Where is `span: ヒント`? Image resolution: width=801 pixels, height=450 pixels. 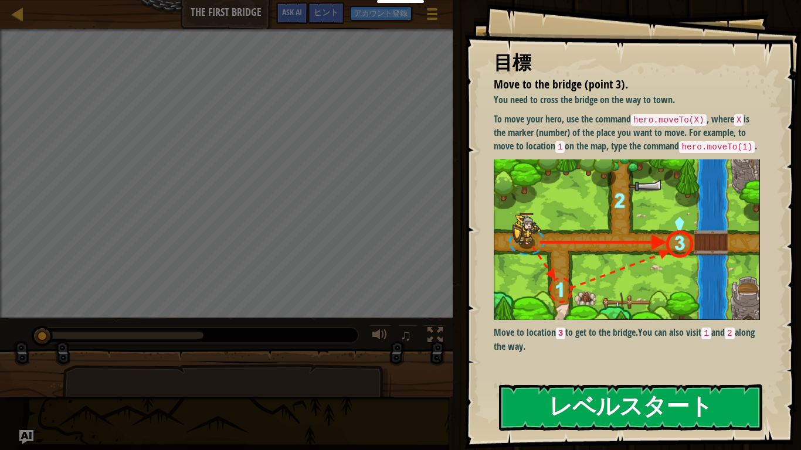 span: ヒント is located at coordinates (326, 12).